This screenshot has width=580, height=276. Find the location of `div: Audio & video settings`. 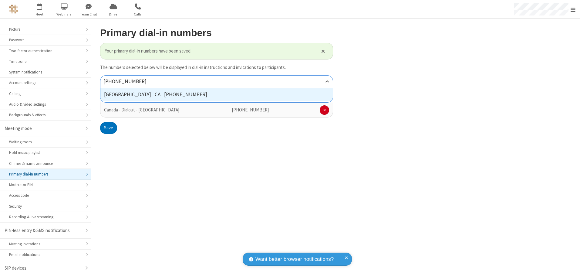

div: Audio & video settings is located at coordinates (45, 104).